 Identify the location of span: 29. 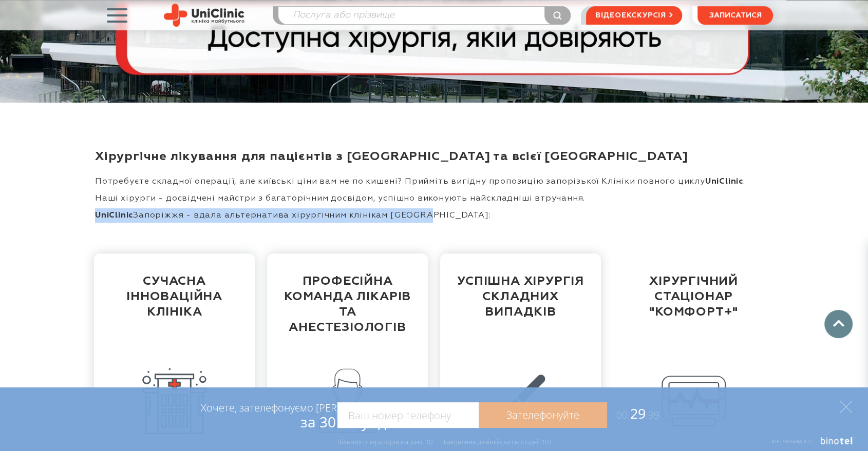
(633, 413).